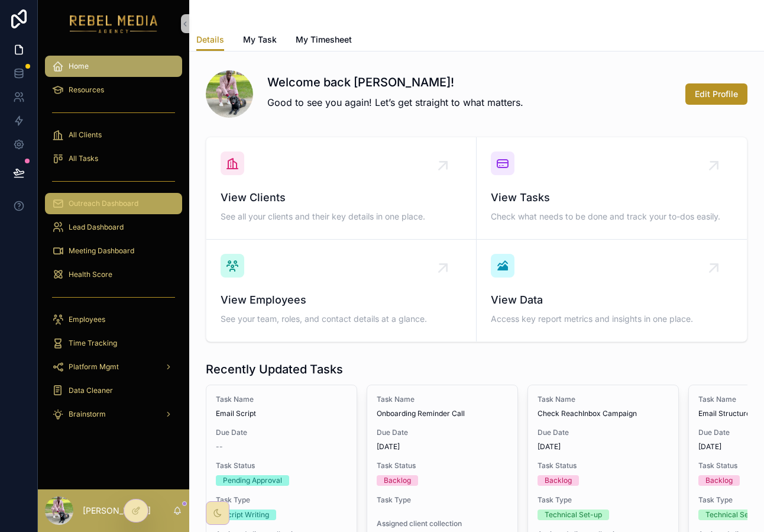 This screenshot has width=764, height=532. I want to click on span: Meeting Dashboard, so click(101, 251).